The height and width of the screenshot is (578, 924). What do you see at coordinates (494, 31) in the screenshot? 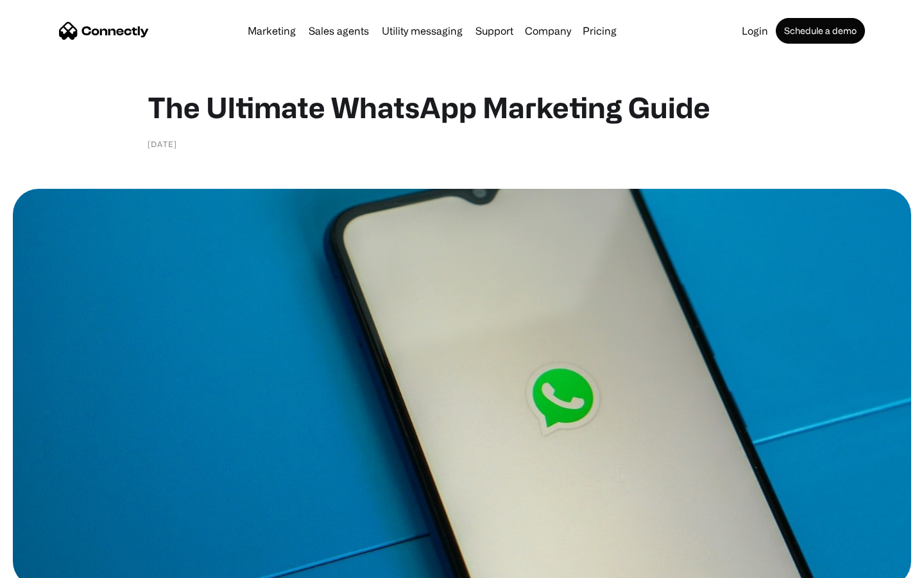
I see `a: Support` at bounding box center [494, 31].